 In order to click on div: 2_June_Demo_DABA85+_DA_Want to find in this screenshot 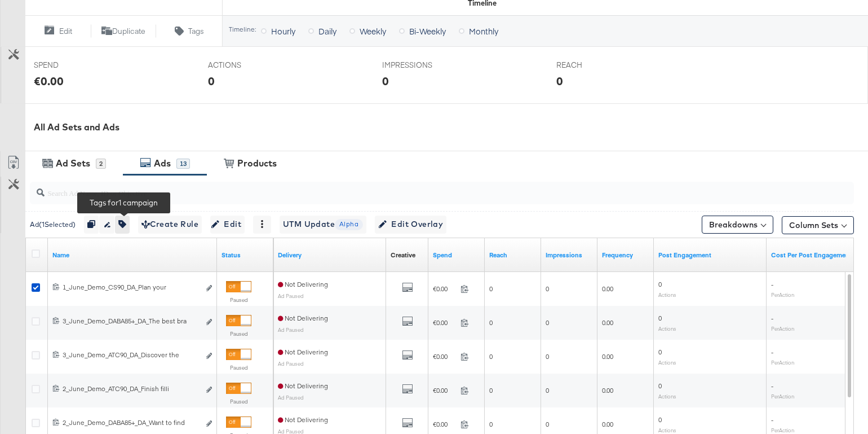, I will do `click(131, 423)`.